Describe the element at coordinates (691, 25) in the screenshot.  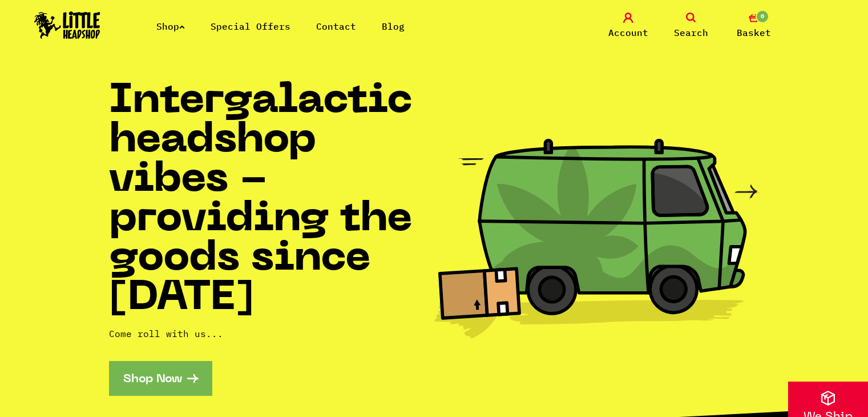
I see `a: Search` at that location.